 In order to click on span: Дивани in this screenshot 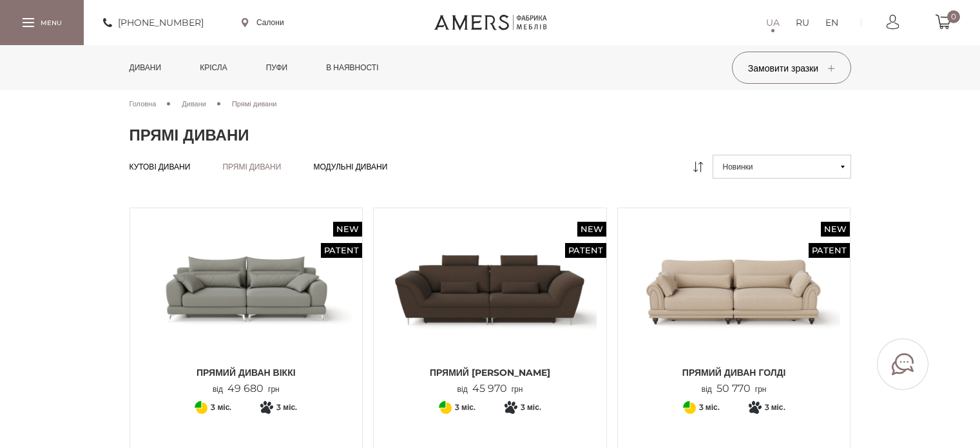, I will do `click(194, 104)`.